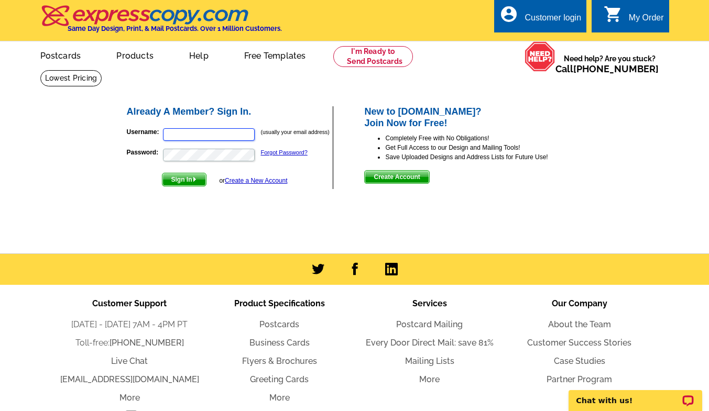  What do you see at coordinates (230, 112) in the screenshot?
I see `h2: Already A Member? Sign In.` at bounding box center [230, 112].